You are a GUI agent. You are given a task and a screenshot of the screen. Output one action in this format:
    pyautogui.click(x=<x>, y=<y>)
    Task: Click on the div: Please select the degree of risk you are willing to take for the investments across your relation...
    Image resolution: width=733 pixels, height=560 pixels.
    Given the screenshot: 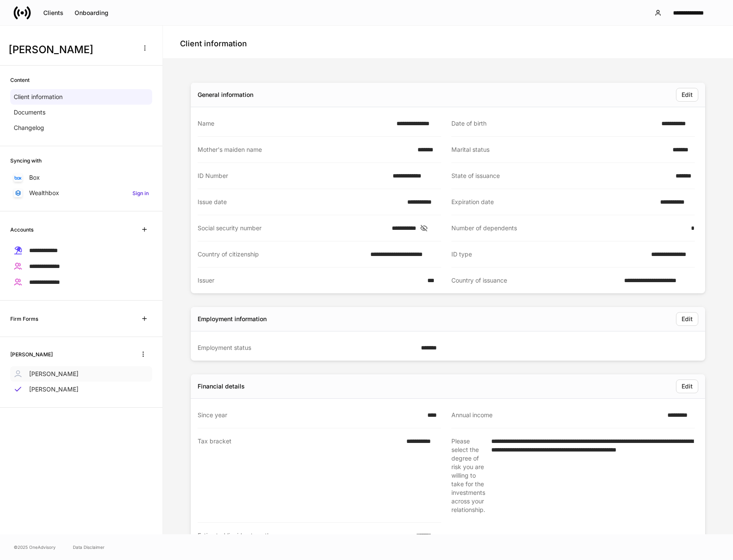 What is the action you would take?
    pyautogui.click(x=468, y=475)
    